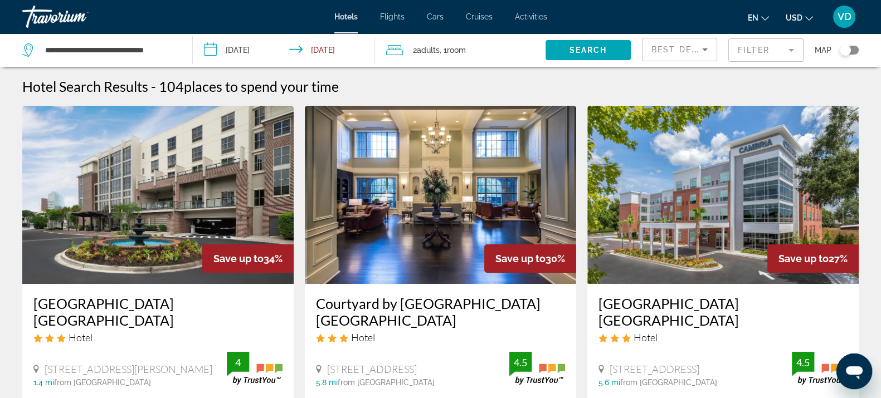 The image size is (881, 398). I want to click on span: 2, so click(426, 50).